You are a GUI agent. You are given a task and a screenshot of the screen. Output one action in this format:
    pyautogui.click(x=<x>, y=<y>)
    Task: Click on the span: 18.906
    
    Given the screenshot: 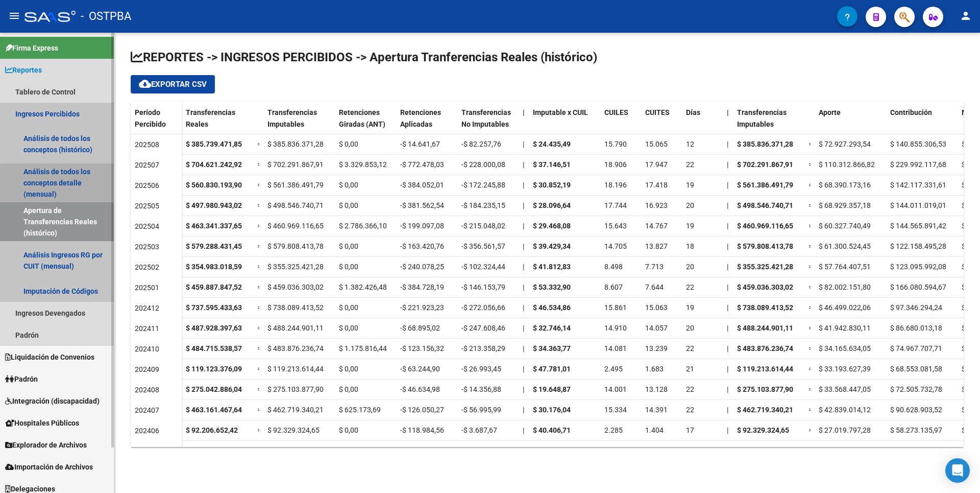 What is the action you would take?
    pyautogui.click(x=615, y=164)
    